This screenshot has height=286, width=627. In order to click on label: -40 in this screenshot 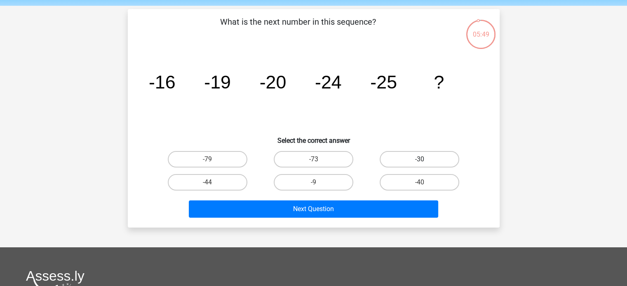, I will do `click(419, 183)`.